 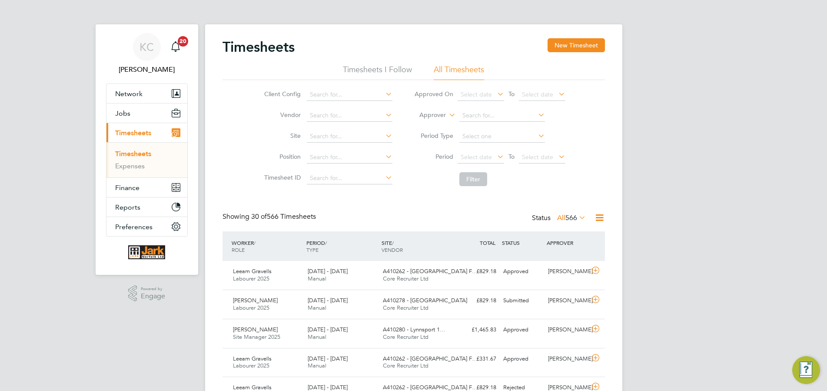 I want to click on div: STATUS, so click(x=523, y=243).